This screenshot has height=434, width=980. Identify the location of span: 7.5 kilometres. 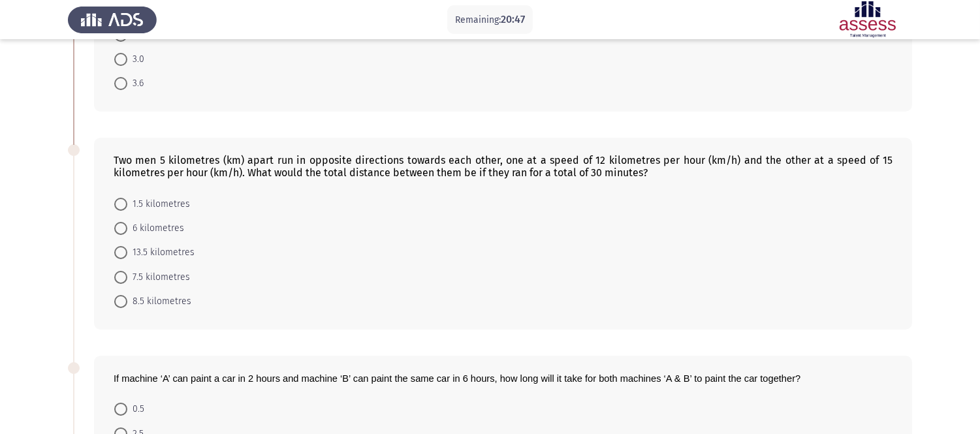
(158, 277).